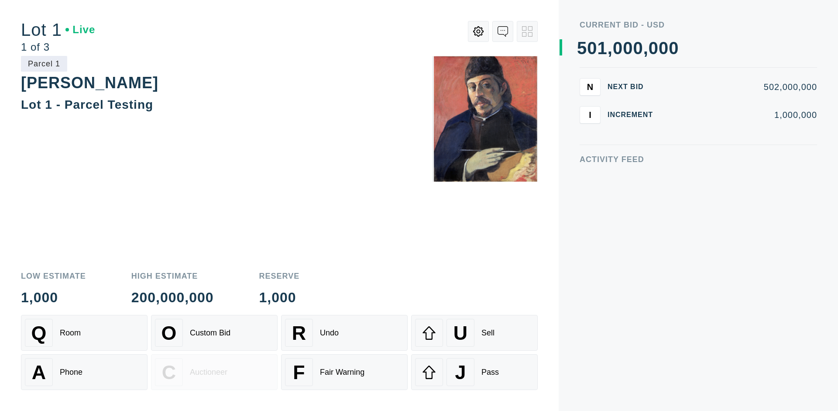  What do you see at coordinates (329, 332) in the screenshot?
I see `div: Undo` at bounding box center [329, 332].